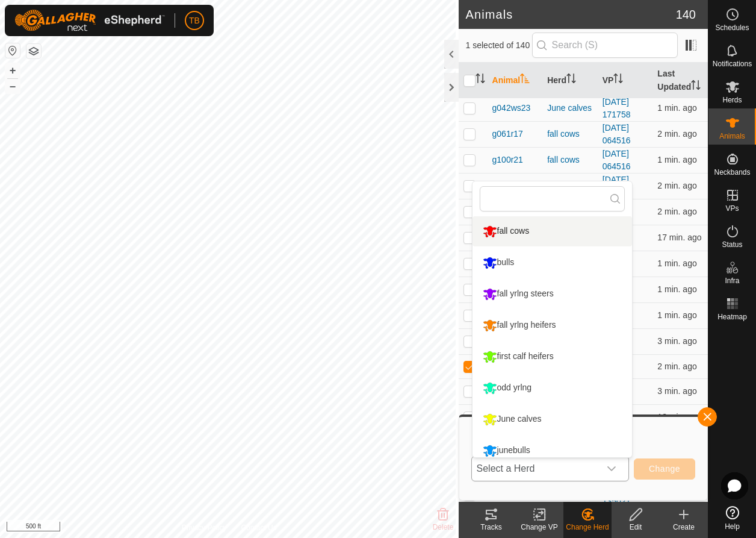  Describe the element at coordinates (732, 172) in the screenshot. I see `span: Neckbands` at that location.